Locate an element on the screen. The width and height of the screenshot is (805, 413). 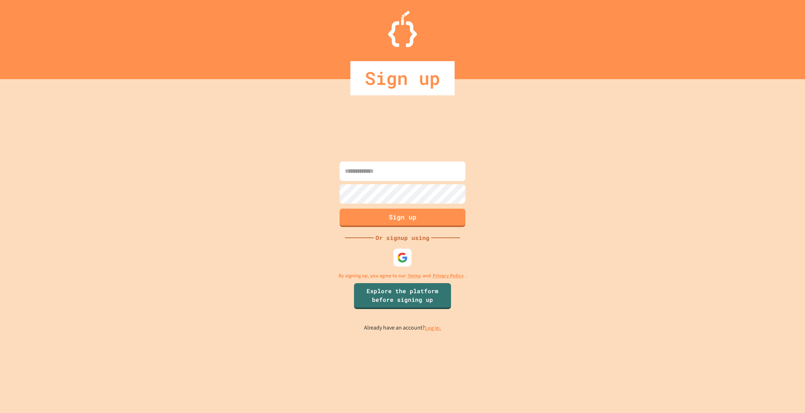
img: google-icon.svg is located at coordinates (403, 257).